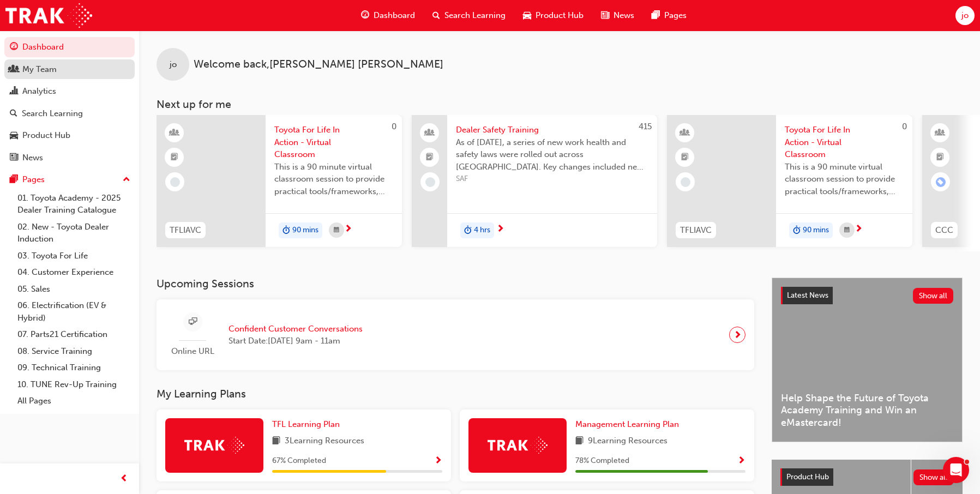  What do you see at coordinates (553, 15) in the screenshot?
I see `a: car-iconProduct Hub` at bounding box center [553, 15].